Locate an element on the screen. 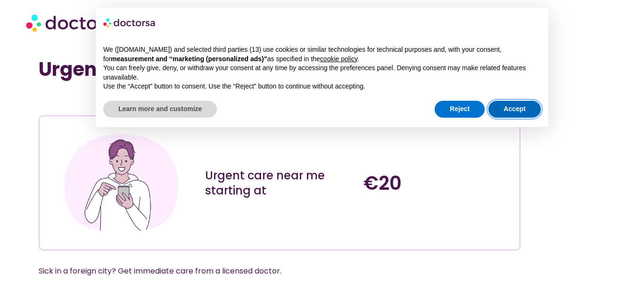 This screenshot has height=282, width=644. img: logo is located at coordinates (130, 22).